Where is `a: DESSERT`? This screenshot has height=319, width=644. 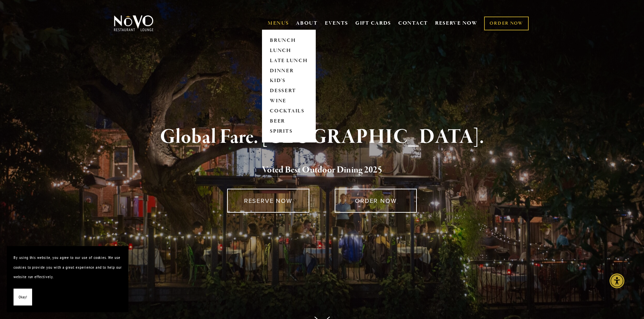
a: DESSERT is located at coordinates (289, 91).